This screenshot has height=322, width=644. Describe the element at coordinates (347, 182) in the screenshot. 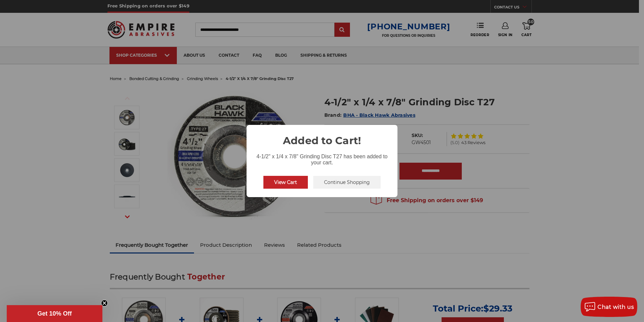

I see `button: Continue Shopping` at that location.